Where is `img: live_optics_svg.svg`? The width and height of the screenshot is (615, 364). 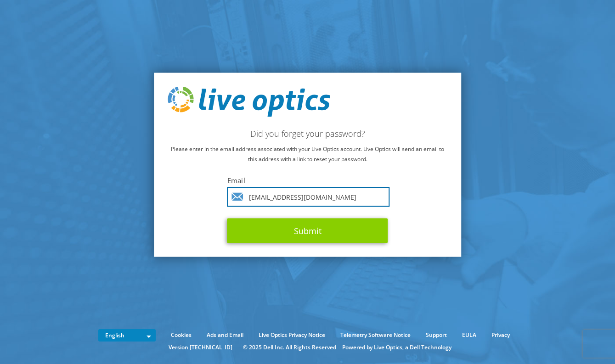 img: live_optics_svg.svg is located at coordinates (249, 102).